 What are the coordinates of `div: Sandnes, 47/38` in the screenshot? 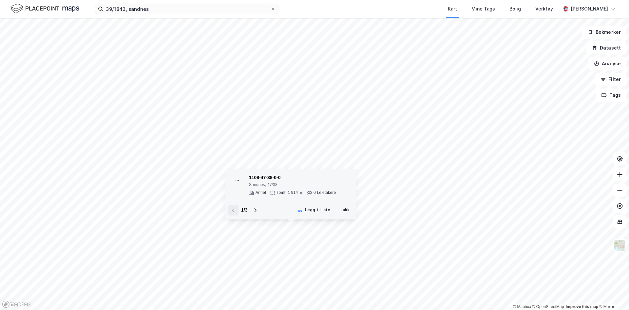 It's located at (292, 185).